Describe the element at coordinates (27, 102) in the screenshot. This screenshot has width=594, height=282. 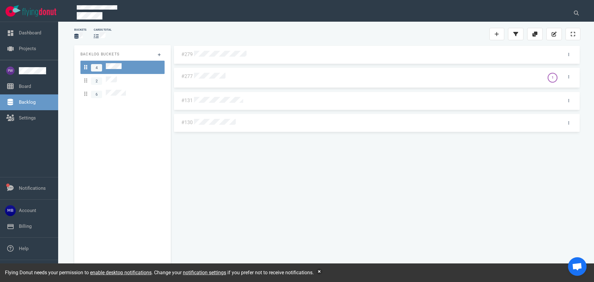
I see `a: Backlog` at that location.